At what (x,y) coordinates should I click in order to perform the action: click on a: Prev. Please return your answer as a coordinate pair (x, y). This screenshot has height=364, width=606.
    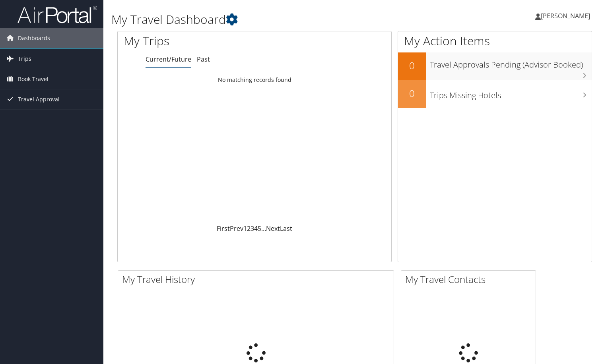
    Looking at the image, I should click on (237, 228).